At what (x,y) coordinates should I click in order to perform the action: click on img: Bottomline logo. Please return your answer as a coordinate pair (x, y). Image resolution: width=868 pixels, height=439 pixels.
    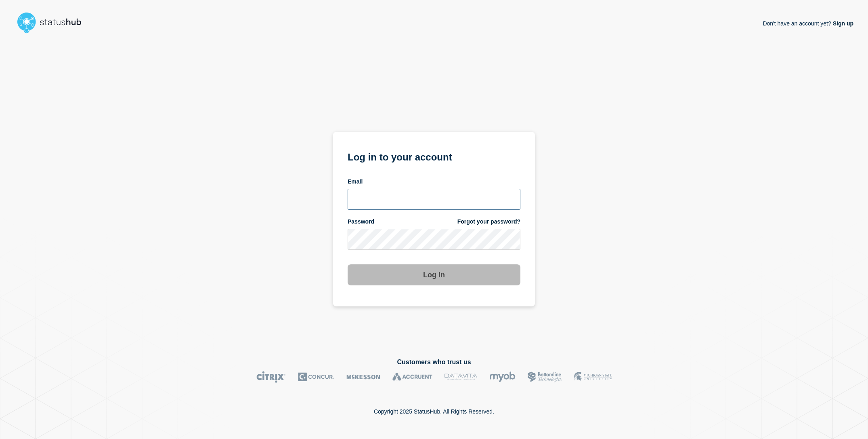
    Looking at the image, I should click on (545, 377).